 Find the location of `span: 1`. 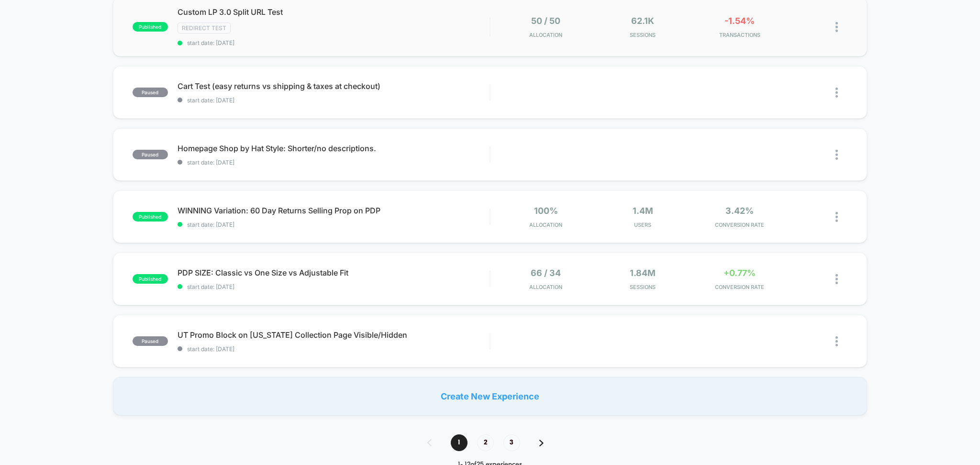

span: 1 is located at coordinates (459, 443).